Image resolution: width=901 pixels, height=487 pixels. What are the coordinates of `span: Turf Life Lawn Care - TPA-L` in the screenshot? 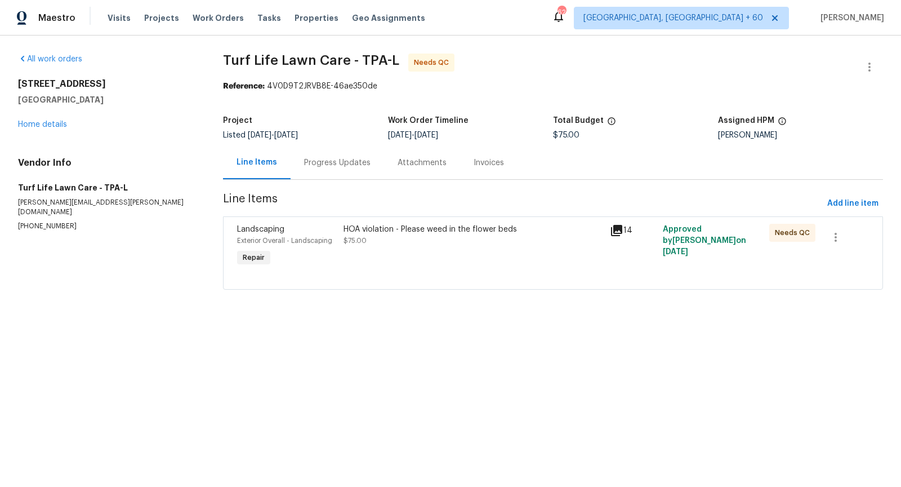 It's located at (311, 60).